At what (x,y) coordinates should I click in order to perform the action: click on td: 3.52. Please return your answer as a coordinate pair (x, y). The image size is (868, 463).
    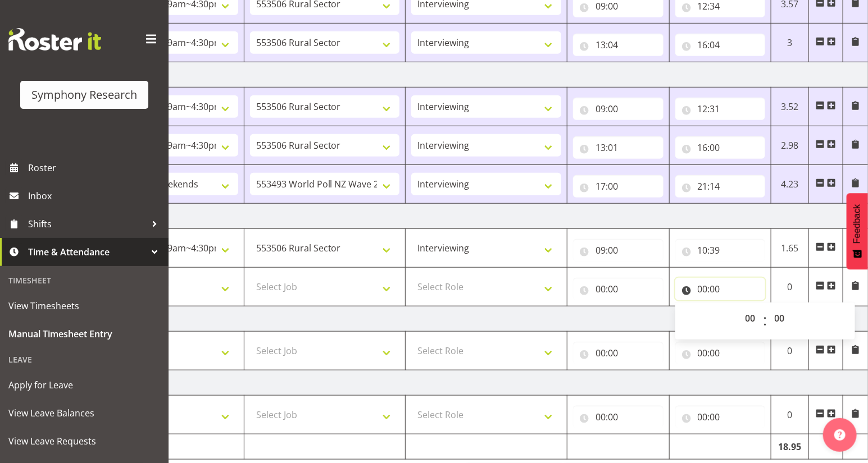
    Looking at the image, I should click on (790, 107).